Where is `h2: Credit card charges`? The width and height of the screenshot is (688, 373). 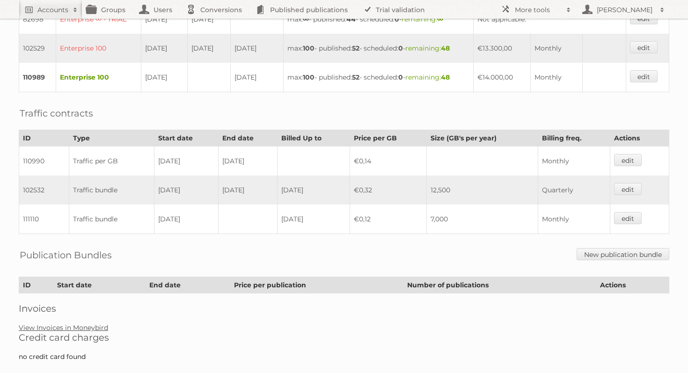
h2: Credit card charges is located at coordinates (344, 337).